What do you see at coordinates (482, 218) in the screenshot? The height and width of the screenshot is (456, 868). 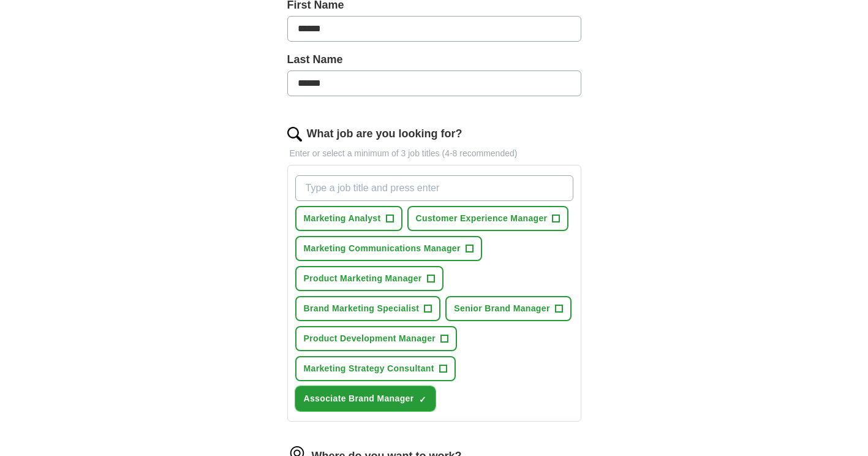 I see `span: Customer Experience Manager` at bounding box center [482, 218].